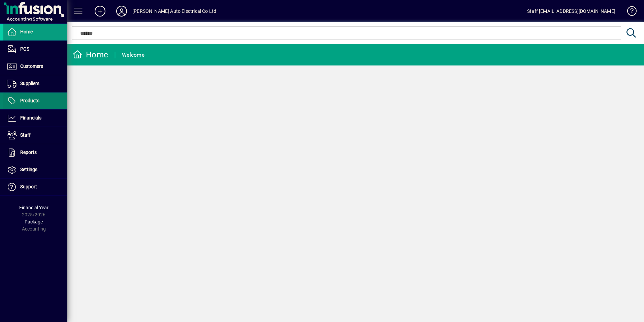  I want to click on span: Financials, so click(31, 118).